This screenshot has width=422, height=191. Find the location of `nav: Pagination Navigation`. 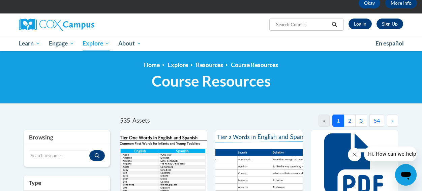

nav: Pagination Navigation is located at coordinates (328, 121).